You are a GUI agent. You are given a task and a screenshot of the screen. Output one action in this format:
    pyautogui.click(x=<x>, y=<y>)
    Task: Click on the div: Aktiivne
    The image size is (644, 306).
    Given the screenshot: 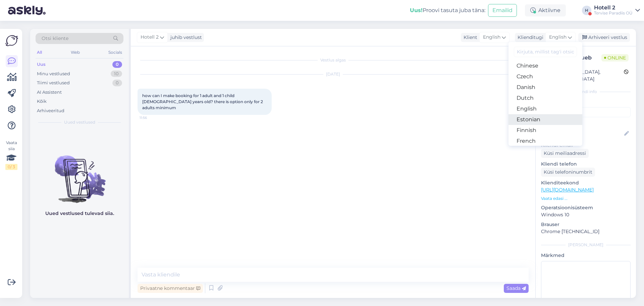 What is the action you would take?
    pyautogui.click(x=546, y=10)
    